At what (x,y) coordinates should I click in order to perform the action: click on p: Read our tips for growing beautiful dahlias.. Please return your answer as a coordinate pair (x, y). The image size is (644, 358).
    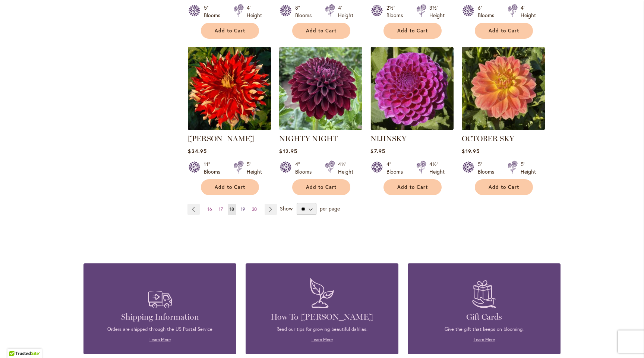
    Looking at the image, I should click on (322, 330).